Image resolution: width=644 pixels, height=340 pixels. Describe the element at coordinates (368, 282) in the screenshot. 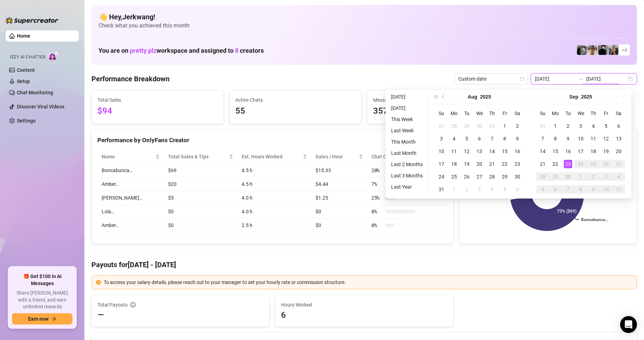

I see `div: To access your salary details, please reach out to your manager to set your hourly rate or commis...` at that location.